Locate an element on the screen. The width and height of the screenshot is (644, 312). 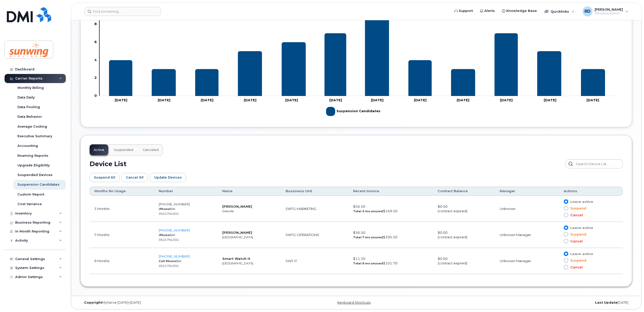
div: Richard DeBiasio is located at coordinates (605, 11).